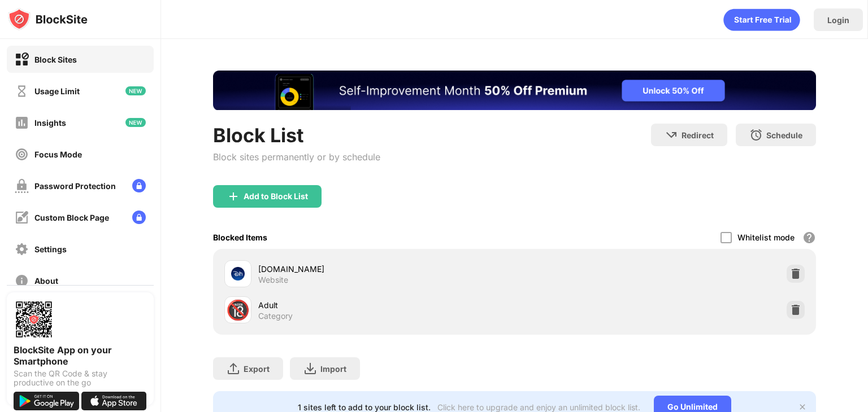 Image resolution: width=868 pixels, height=412 pixels. What do you see at coordinates (21, 249) in the screenshot?
I see `img: settings-off.svg` at bounding box center [21, 249].